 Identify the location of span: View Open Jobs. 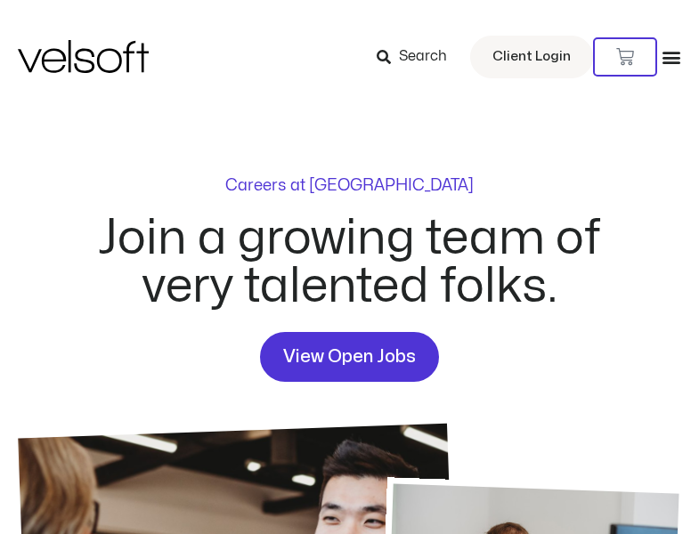
(349, 357).